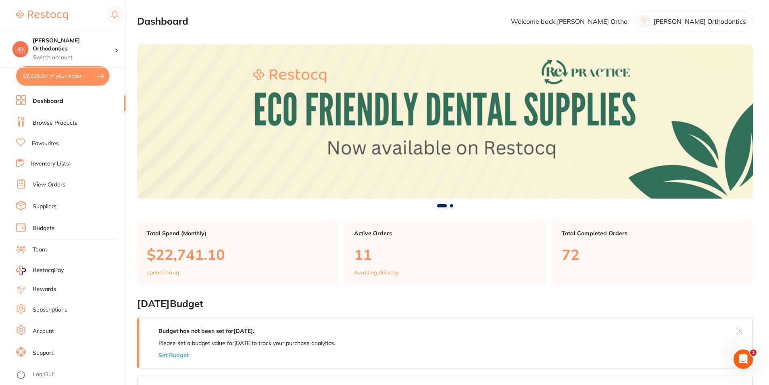 The height and width of the screenshot is (385, 769). Describe the element at coordinates (73, 58) in the screenshot. I see `p: Switch account` at that location.